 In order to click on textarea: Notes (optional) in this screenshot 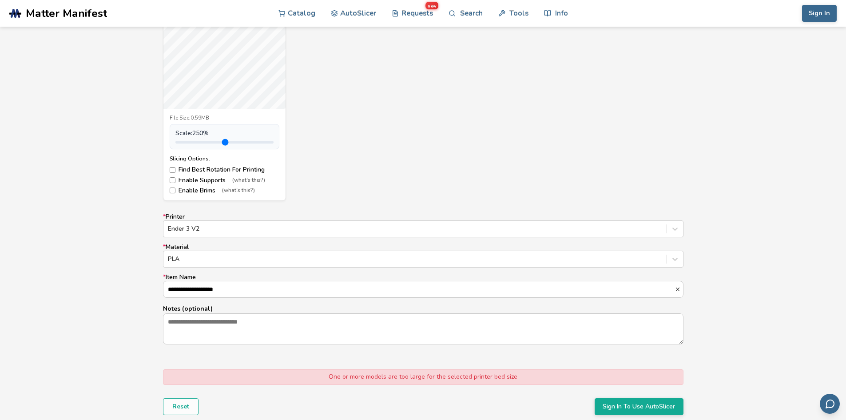, I will do `click(423, 329)`.